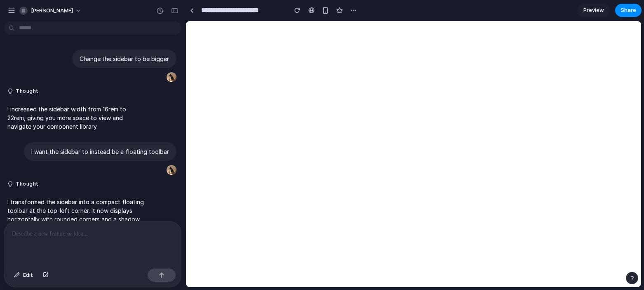  Describe the element at coordinates (629, 11) in the screenshot. I see `button: Share` at that location.